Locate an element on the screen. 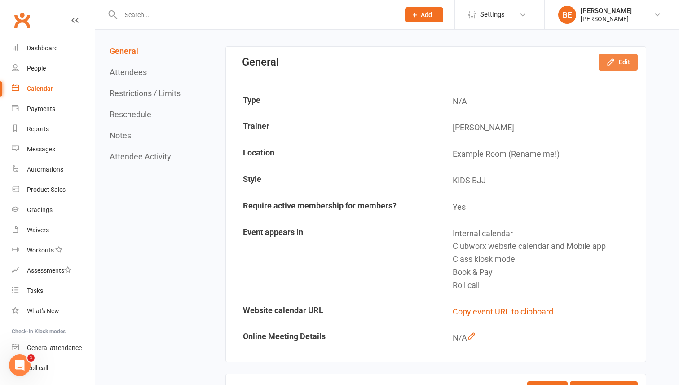  a: Assessments is located at coordinates (53, 270).